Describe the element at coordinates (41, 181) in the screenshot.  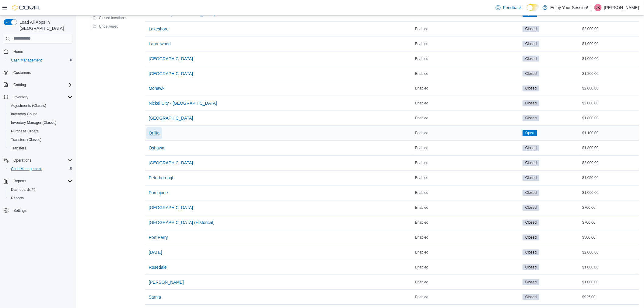
I see `span: Reports` at that location.